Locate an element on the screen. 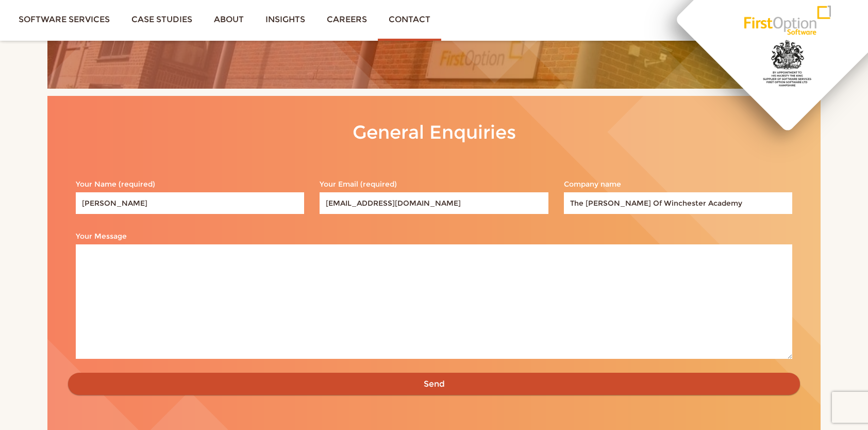  input: Company name is located at coordinates (677, 203).